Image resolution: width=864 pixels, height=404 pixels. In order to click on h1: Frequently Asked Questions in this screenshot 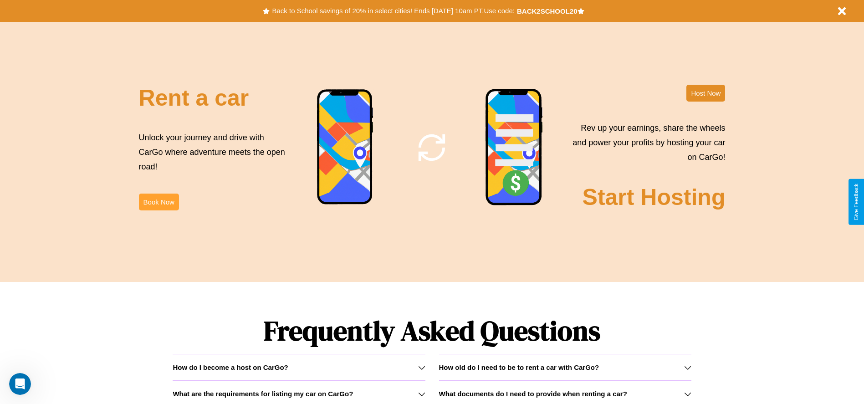, I will do `click(432, 331)`.